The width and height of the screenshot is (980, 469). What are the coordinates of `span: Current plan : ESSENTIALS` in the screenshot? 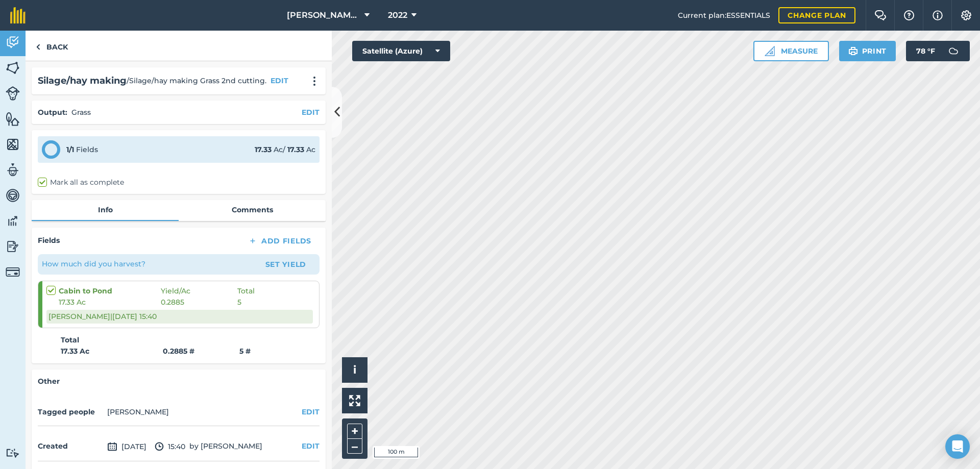 It's located at (724, 15).